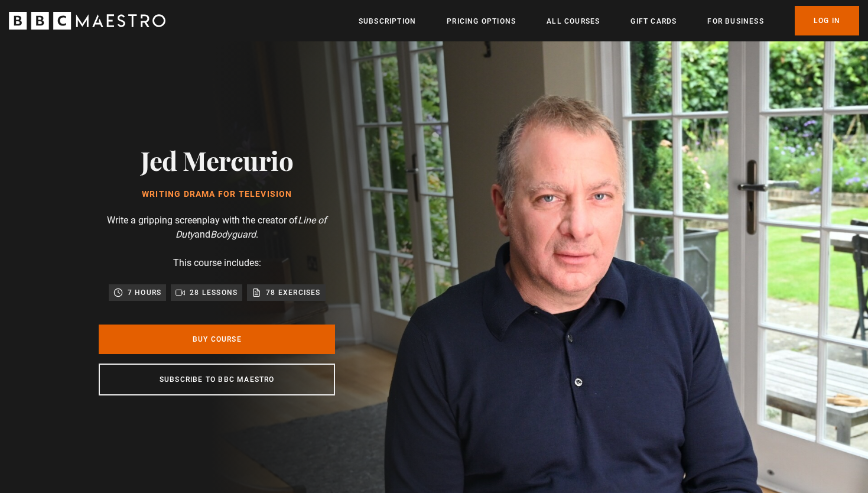 This screenshot has width=868, height=493. Describe the element at coordinates (217, 159) in the screenshot. I see `h2: Jed Mercurio` at that location.